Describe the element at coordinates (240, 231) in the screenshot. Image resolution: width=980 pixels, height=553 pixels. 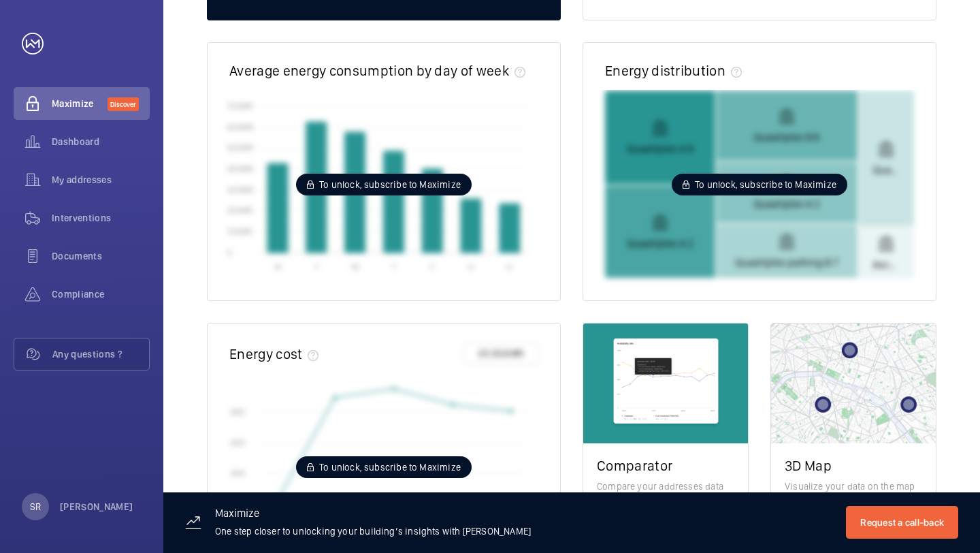
I see `text: 10 kWh` at that location.